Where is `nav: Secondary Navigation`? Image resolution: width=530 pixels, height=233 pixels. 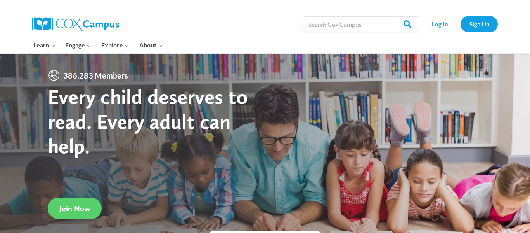 nav: Secondary Navigation is located at coordinates (460, 24).